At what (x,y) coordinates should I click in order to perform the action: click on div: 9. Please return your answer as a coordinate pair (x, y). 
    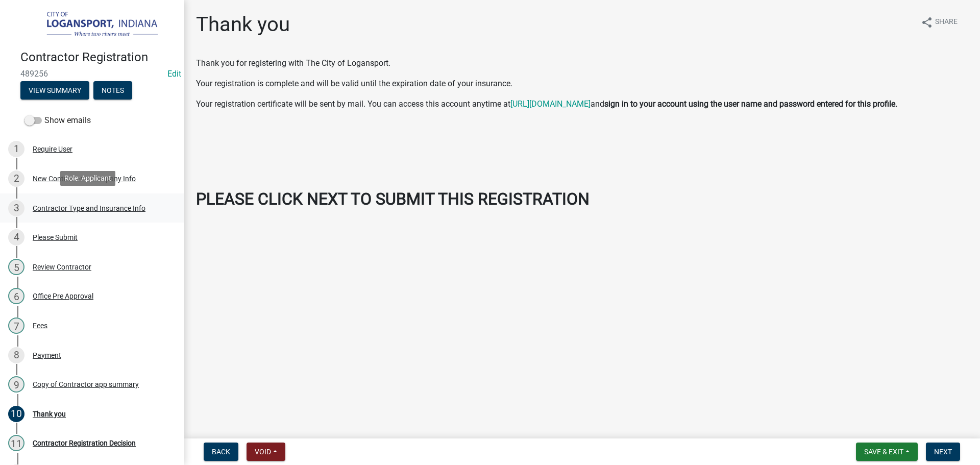
    Looking at the image, I should click on (16, 384).